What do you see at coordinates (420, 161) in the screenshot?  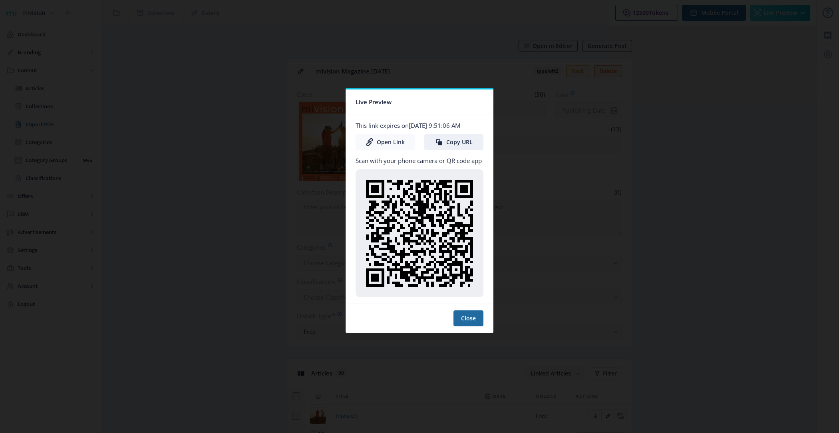 I see `p: Scan with your phone camera or QR code app` at bounding box center [420, 161].